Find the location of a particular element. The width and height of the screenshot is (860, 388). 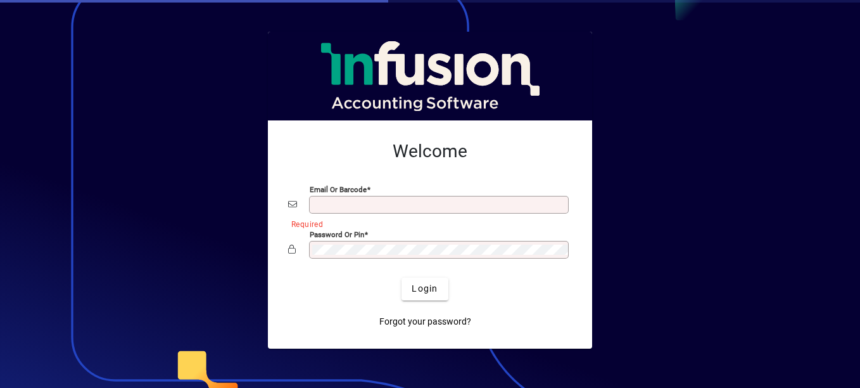

button: Login is located at coordinates (424, 289).